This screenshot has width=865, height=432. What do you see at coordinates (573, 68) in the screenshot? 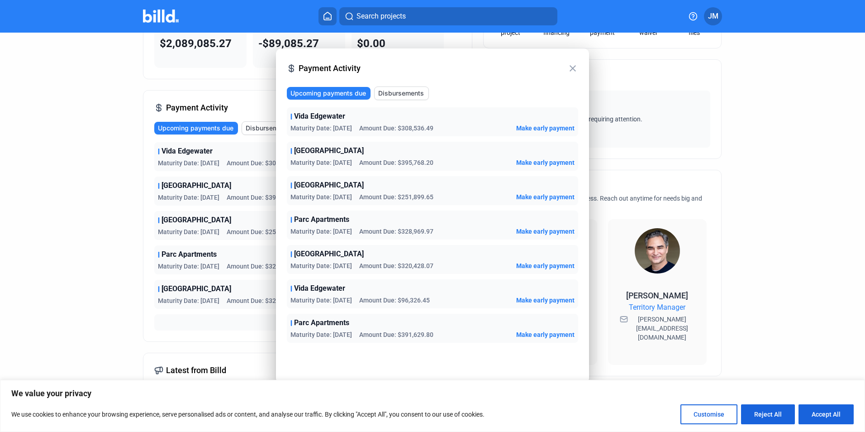
I see `mat-icon: close` at bounding box center [573, 68].